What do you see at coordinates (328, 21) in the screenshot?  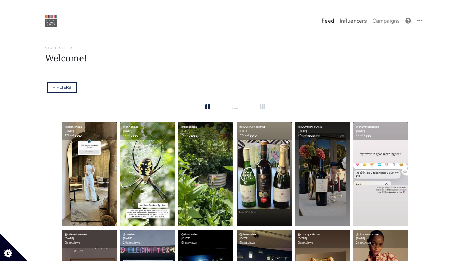 I see `a: Feed` at bounding box center [328, 21].